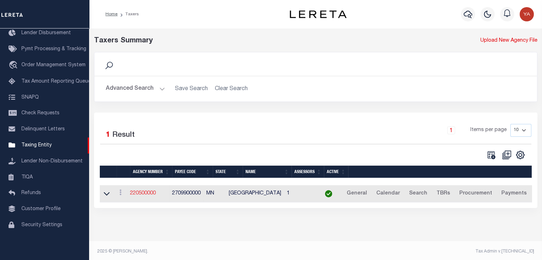  What do you see at coordinates (418, 194) in the screenshot?
I see `a: Search` at bounding box center [418, 194].